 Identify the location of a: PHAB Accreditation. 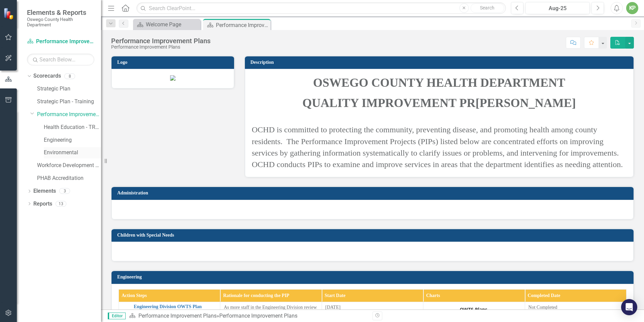
(69, 178).